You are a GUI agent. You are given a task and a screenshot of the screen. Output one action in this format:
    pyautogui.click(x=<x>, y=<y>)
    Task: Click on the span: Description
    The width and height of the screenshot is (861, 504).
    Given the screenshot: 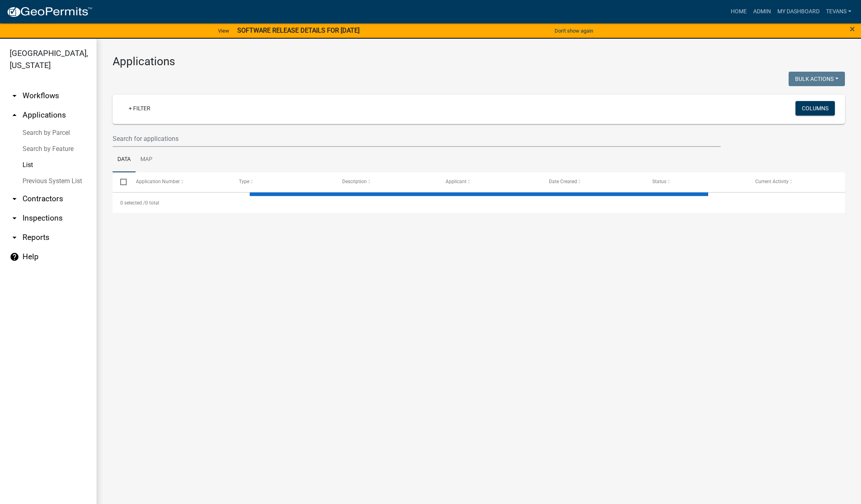 What is the action you would take?
    pyautogui.click(x=355, y=181)
    